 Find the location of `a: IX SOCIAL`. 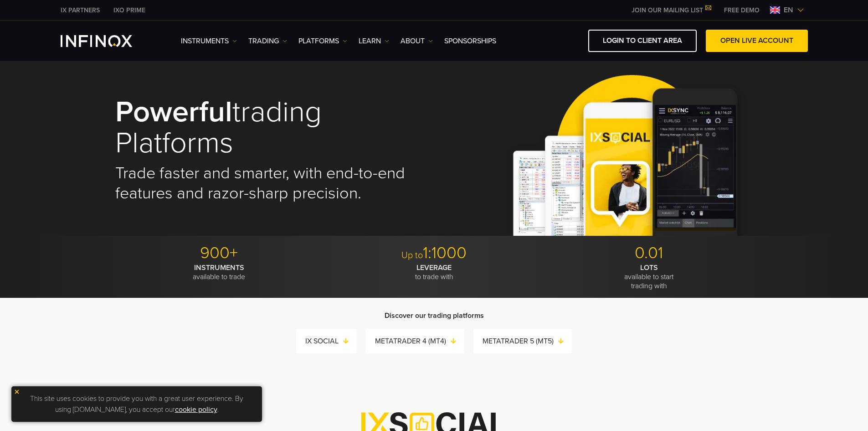

a: IX SOCIAL is located at coordinates (331, 341).